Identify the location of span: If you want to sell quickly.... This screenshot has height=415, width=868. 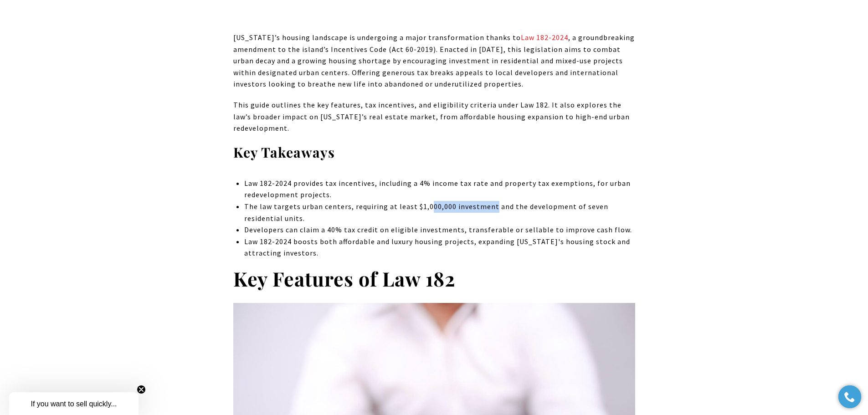
(73, 404).